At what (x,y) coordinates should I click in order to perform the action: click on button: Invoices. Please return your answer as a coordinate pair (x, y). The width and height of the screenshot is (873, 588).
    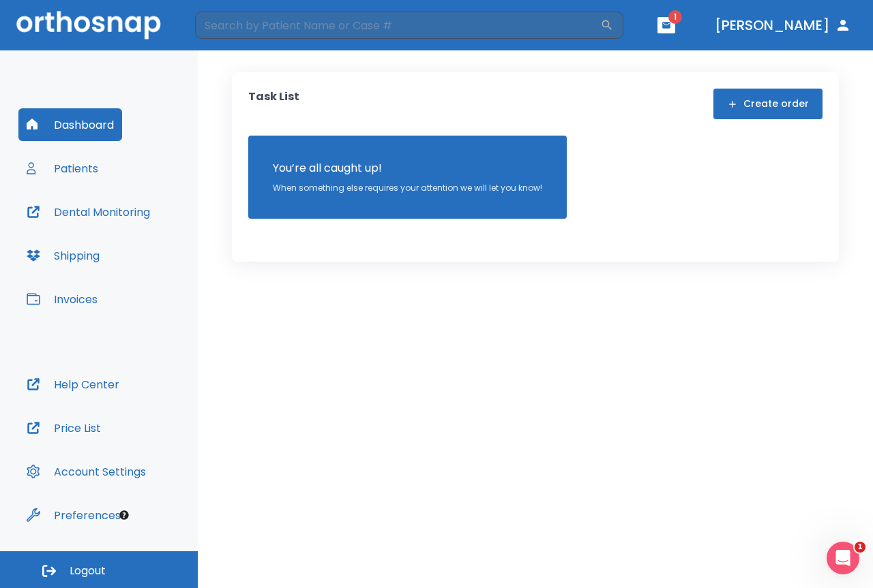
    Looking at the image, I should click on (62, 299).